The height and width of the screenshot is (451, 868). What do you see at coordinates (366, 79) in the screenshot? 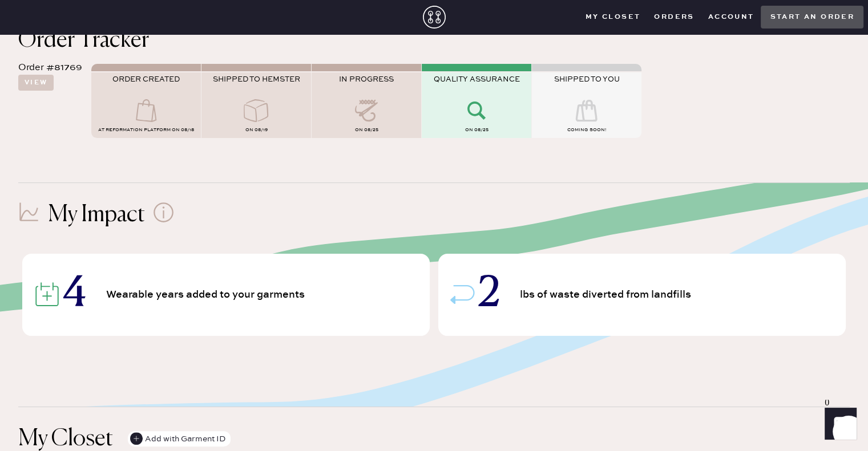
I see `span: IN PROGRESS` at bounding box center [366, 79].